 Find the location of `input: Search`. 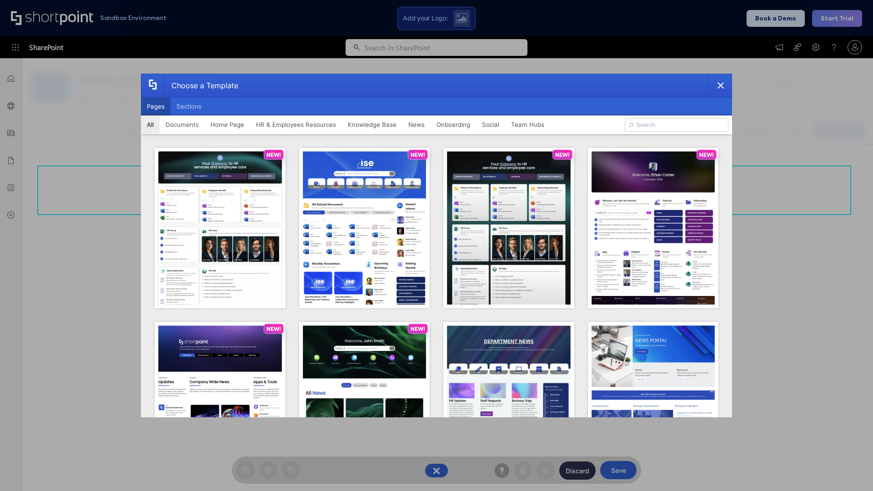

input: Search is located at coordinates (677, 125).